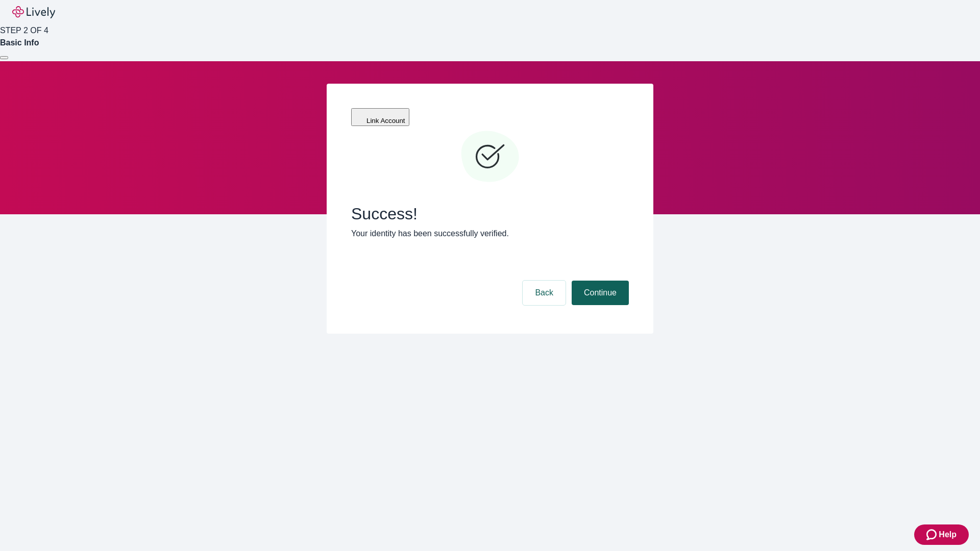  What do you see at coordinates (34, 13) in the screenshot?
I see `img: Lively` at bounding box center [34, 13].